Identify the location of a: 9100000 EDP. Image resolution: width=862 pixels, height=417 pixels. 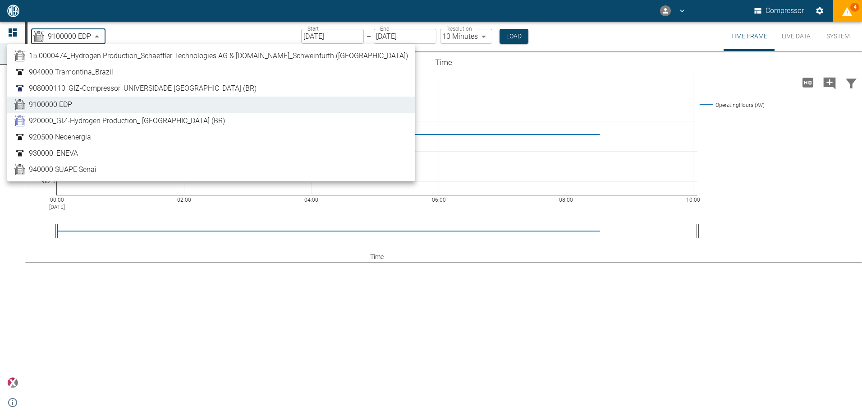
(211, 105).